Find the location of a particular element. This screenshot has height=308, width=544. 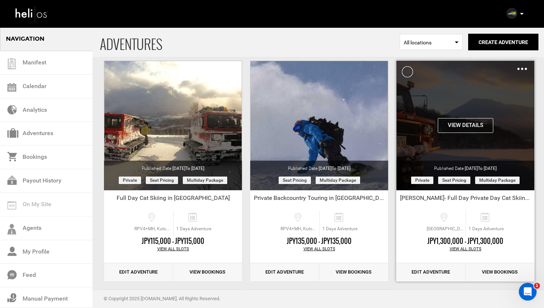

img: b42dc30c5a3f3bbb55c67b877aded823.png is located at coordinates (512, 13).